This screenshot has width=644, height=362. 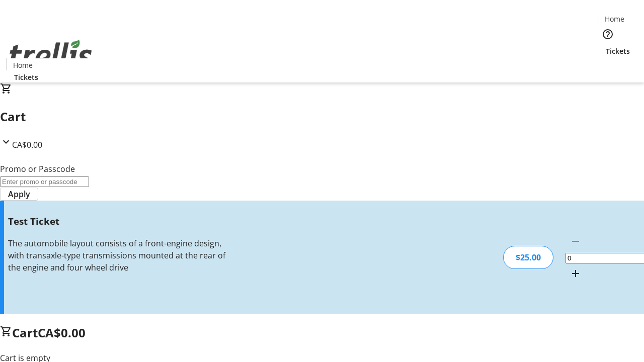 What do you see at coordinates (51, 54) in the screenshot?
I see `img: Orient E2E Organization Y7NcwNvPtw's Logo` at bounding box center [51, 54].